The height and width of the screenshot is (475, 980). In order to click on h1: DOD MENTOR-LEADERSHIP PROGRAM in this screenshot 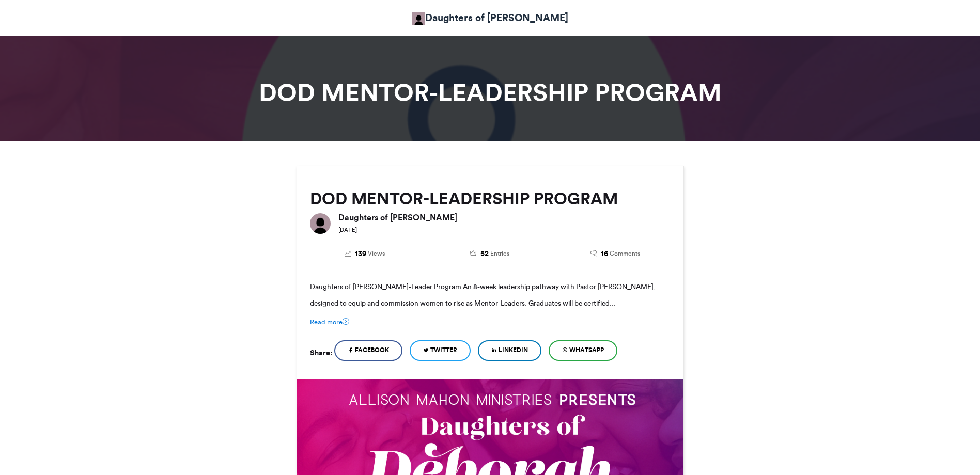, I will do `click(491, 93)`.